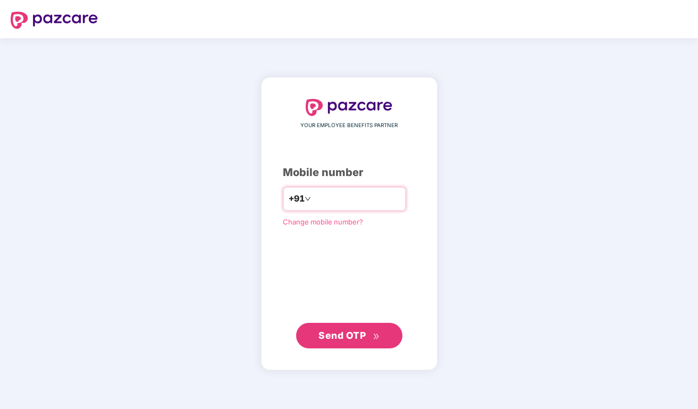 This screenshot has width=698, height=409. I want to click on span: Send OTP, so click(342, 335).